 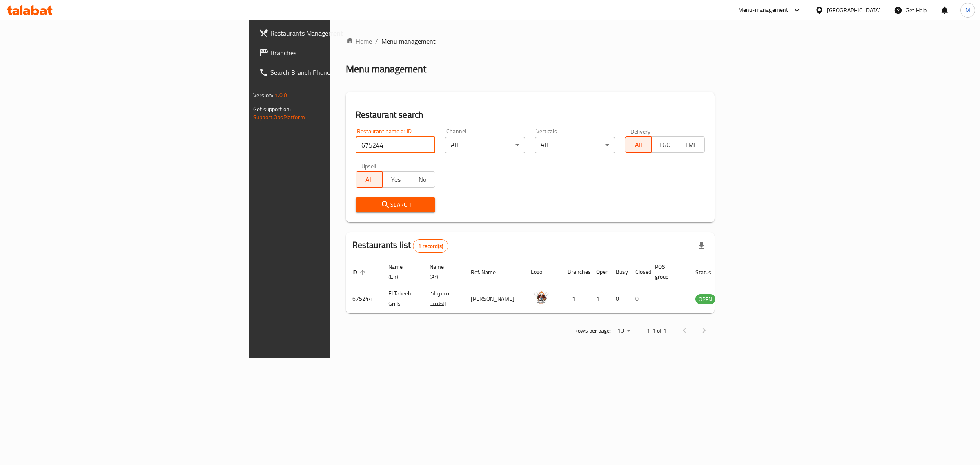 I want to click on div: Menu-management, so click(x=763, y=10).